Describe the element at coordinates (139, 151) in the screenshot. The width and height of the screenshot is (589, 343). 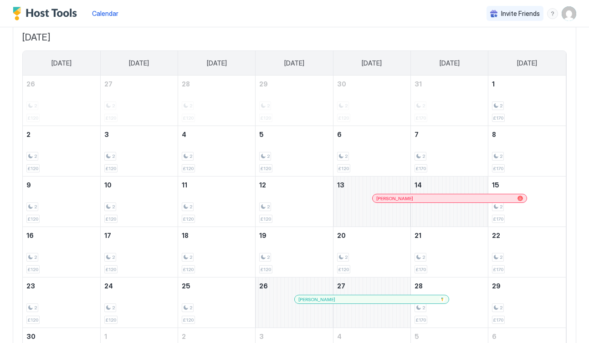
I see `td: November 3, 2025` at that location.